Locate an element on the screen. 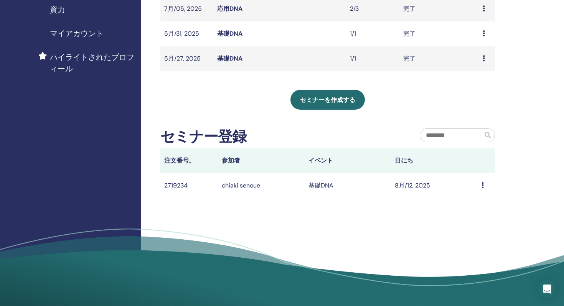 Image resolution: width=564 pixels, height=306 pixels. th: イベント is located at coordinates (348, 161).